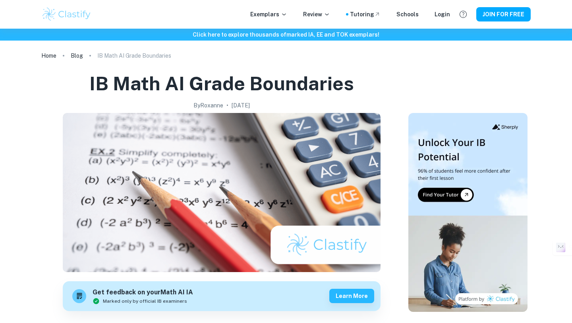 This screenshot has width=572, height=323. I want to click on h2: By Roxanne, so click(208, 105).